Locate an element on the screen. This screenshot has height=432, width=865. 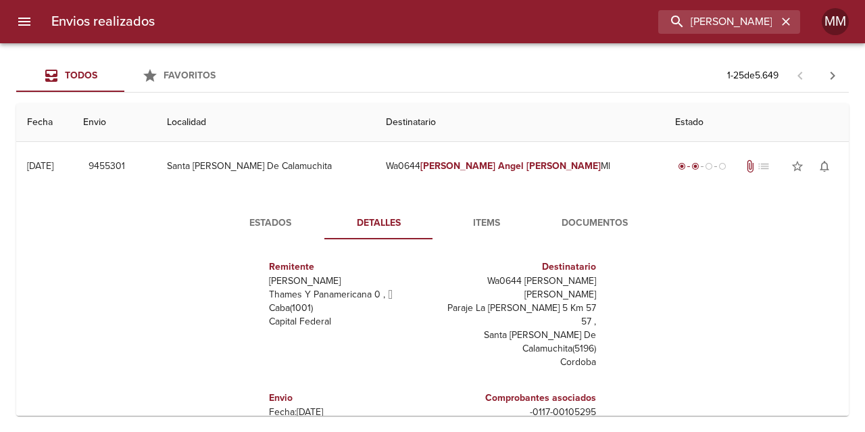
span: Estados is located at coordinates (270, 223).